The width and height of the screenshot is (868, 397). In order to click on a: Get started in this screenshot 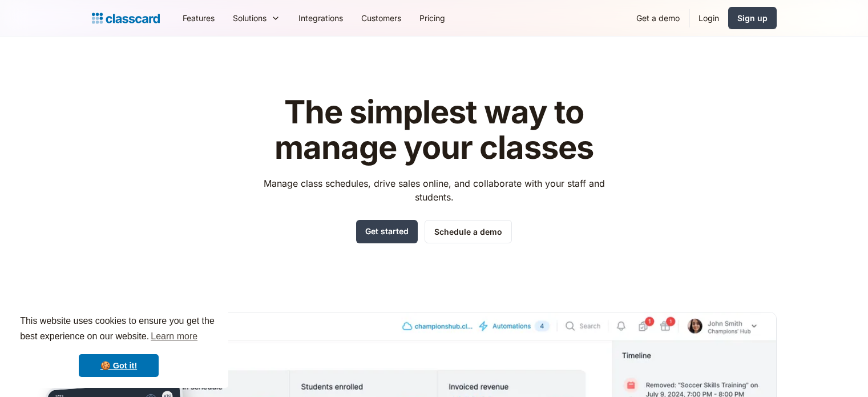, I will do `click(387, 231)`.